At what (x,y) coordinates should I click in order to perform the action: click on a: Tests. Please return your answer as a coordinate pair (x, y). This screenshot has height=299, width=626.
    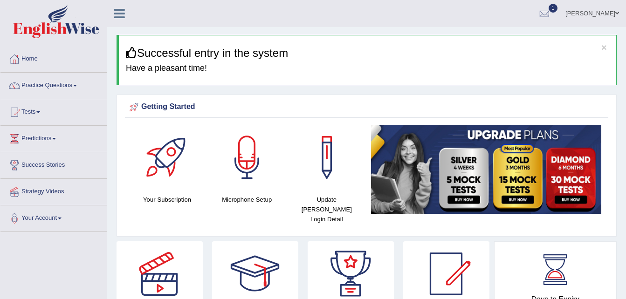
    Looking at the image, I should click on (54, 111).